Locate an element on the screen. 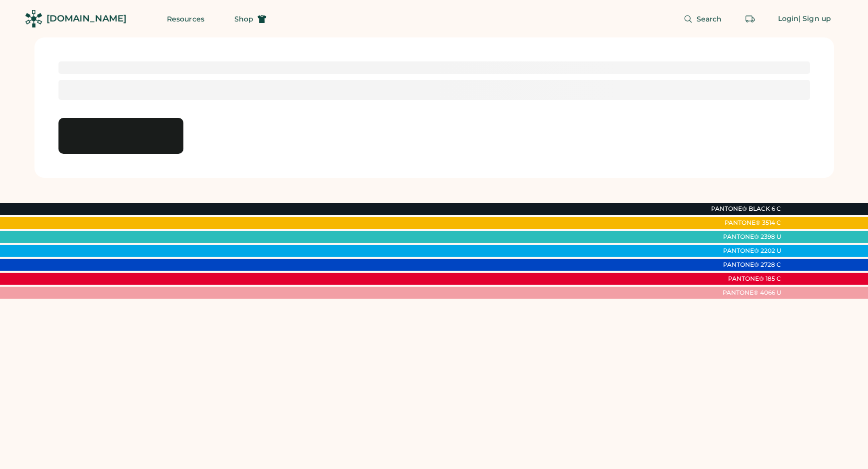 This screenshot has width=868, height=469. div: | Sign up is located at coordinates (814, 19).